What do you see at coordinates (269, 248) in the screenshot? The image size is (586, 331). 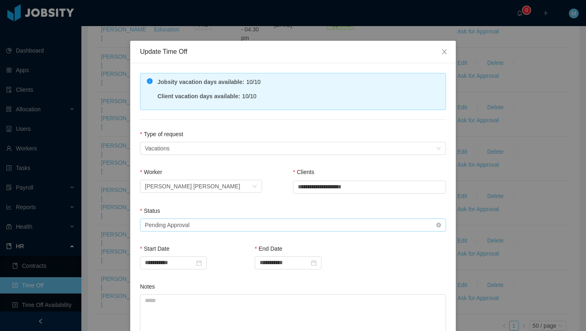 I see `label: End Date` at bounding box center [269, 248].